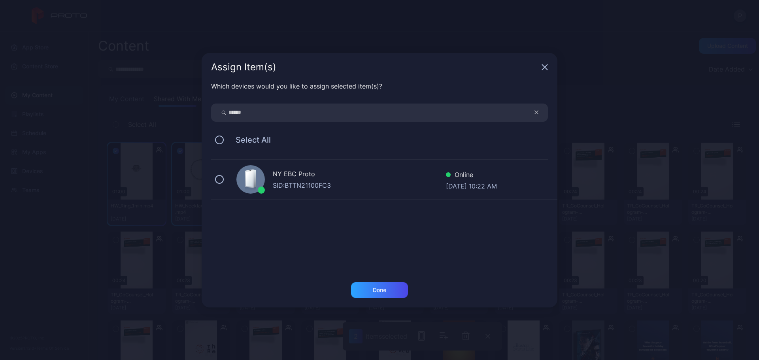 The width and height of the screenshot is (759, 360). What do you see at coordinates (360, 175) in the screenshot?
I see `div: NY EBC Proto` at bounding box center [360, 175].